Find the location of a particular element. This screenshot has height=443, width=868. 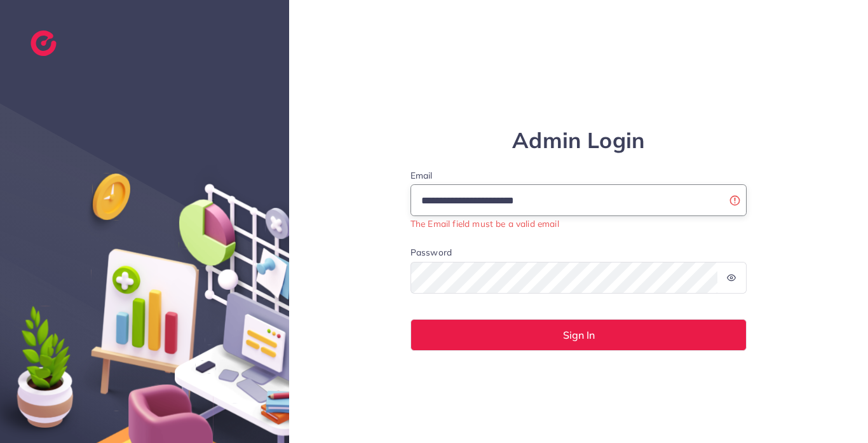

small: The Email field must be a valid email is located at coordinates (485, 223).